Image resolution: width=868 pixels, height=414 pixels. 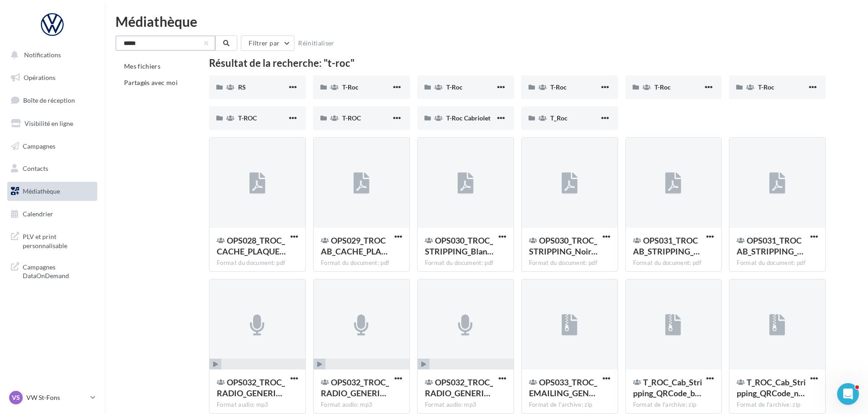 What do you see at coordinates (50, 55) in the screenshot?
I see `button: Notifications` at bounding box center [50, 55].